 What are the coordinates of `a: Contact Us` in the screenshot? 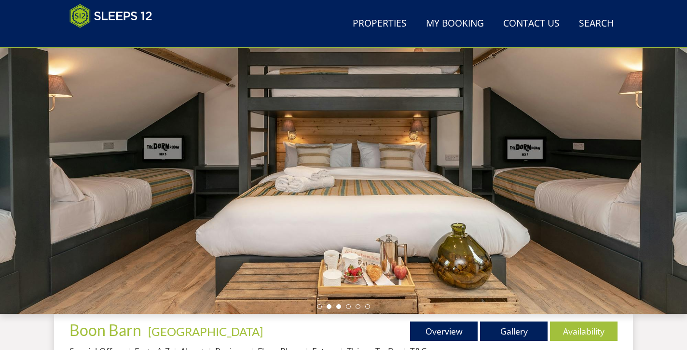 It's located at (531, 24).